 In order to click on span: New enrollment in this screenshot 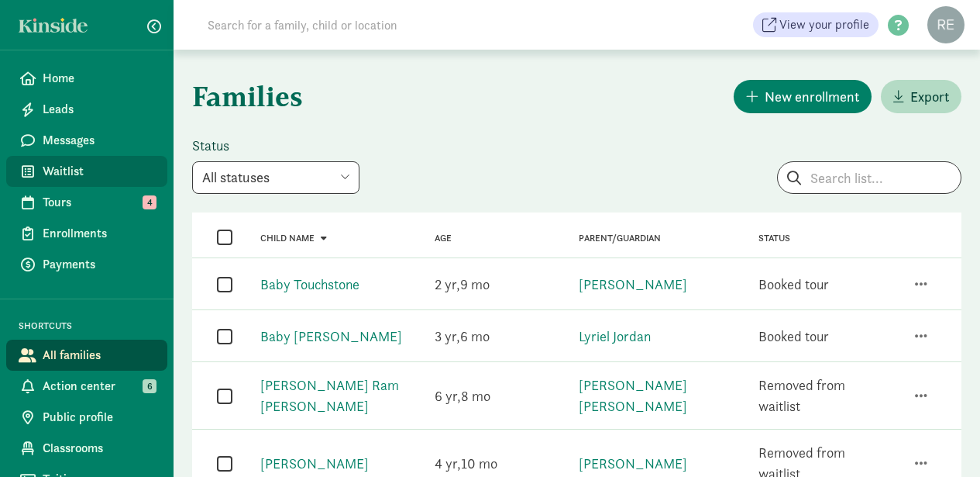, I will do `click(812, 96)`.